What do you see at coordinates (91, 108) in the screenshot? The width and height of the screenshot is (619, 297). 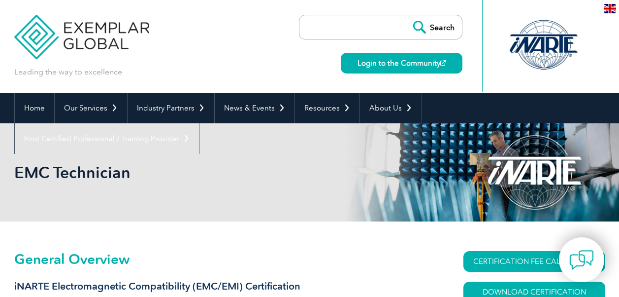 I see `a: Our Services` at bounding box center [91, 108].